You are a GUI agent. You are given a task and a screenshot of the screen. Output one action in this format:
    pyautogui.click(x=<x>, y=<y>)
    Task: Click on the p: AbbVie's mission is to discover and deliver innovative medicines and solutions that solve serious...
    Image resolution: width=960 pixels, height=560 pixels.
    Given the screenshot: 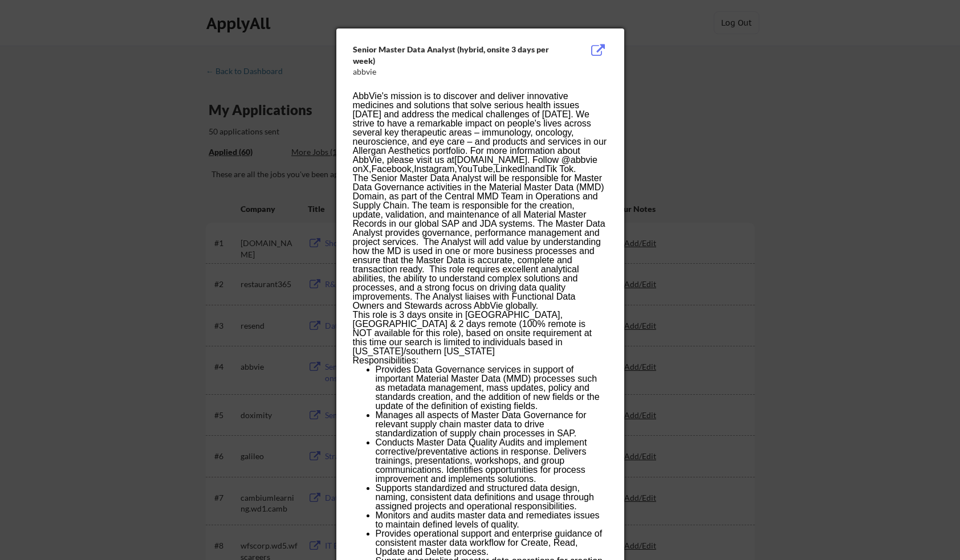 What is the action you would take?
    pyautogui.click(x=480, y=133)
    